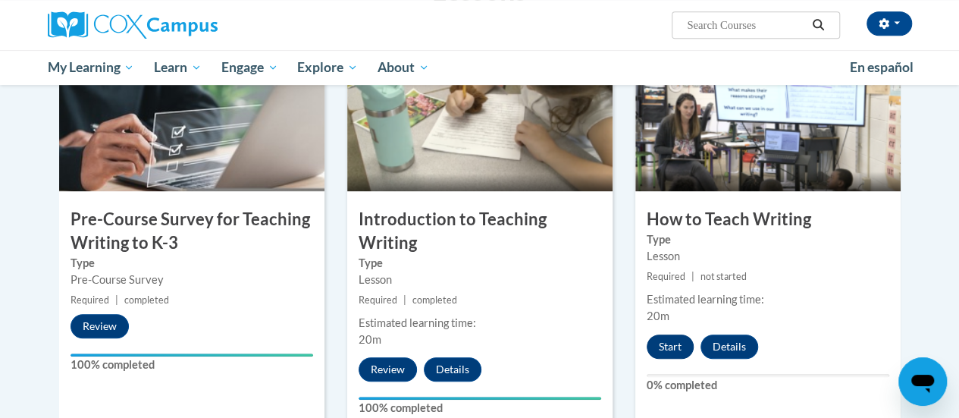 The width and height of the screenshot is (959, 418). What do you see at coordinates (768, 219) in the screenshot?
I see `h3: How to Teach Writing` at bounding box center [768, 219].